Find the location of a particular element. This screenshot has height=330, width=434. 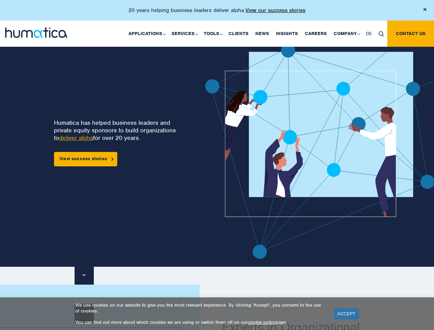

a: Company is located at coordinates (346, 34).